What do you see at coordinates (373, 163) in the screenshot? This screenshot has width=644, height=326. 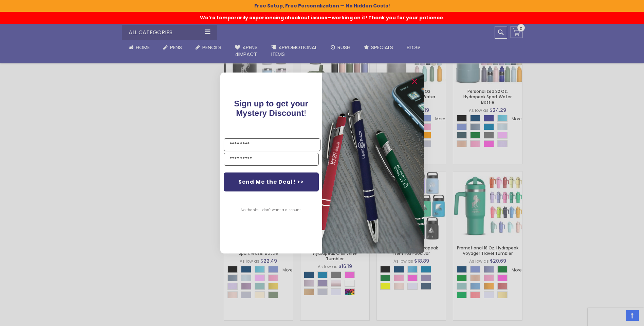 I see `img: 081b18bf-2f98-4675-a917-09431eb06994.jpeg` at bounding box center [373, 163].